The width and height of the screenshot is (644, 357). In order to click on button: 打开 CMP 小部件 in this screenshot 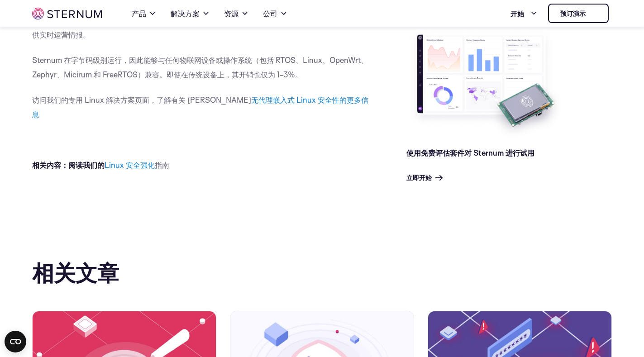, I will do `click(16, 341)`.